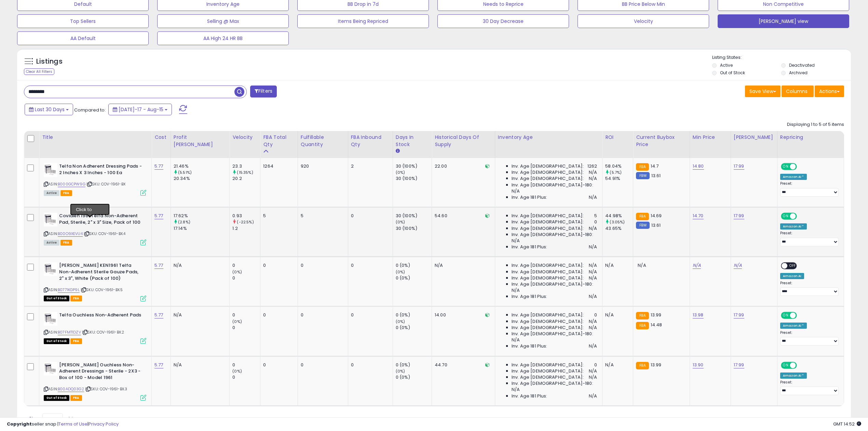 This screenshot has width=868, height=431. I want to click on span: 14.7, so click(655, 166).